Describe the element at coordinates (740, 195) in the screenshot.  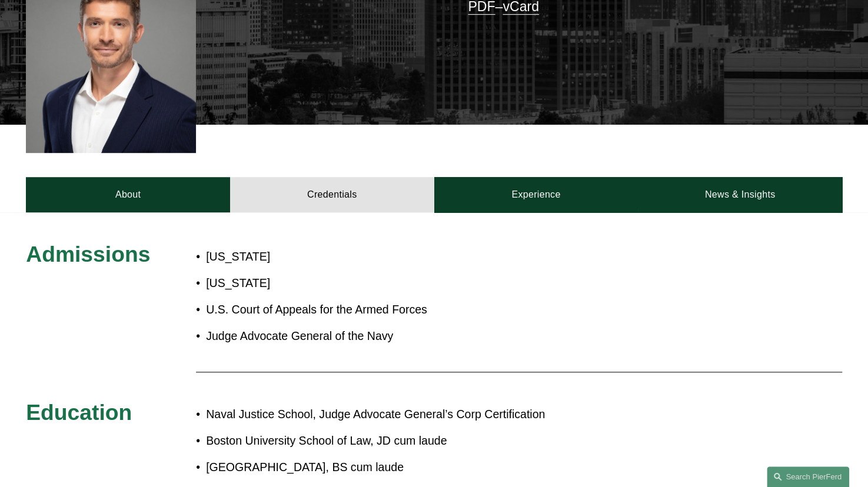
I see `a: News & Insights` at that location.